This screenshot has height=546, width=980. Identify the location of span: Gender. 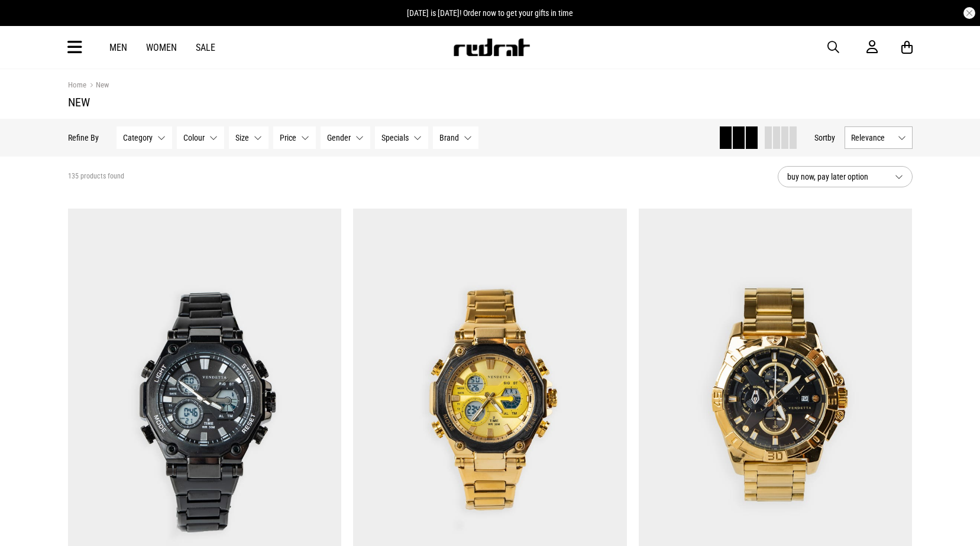
(339, 138).